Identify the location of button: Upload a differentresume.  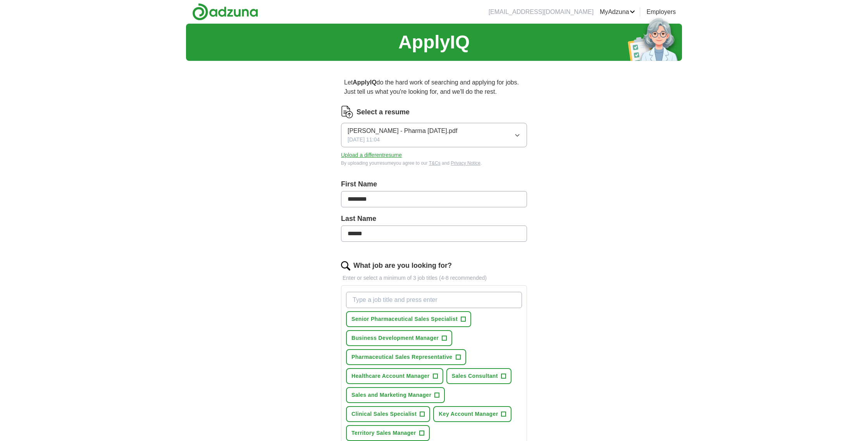
(372, 155).